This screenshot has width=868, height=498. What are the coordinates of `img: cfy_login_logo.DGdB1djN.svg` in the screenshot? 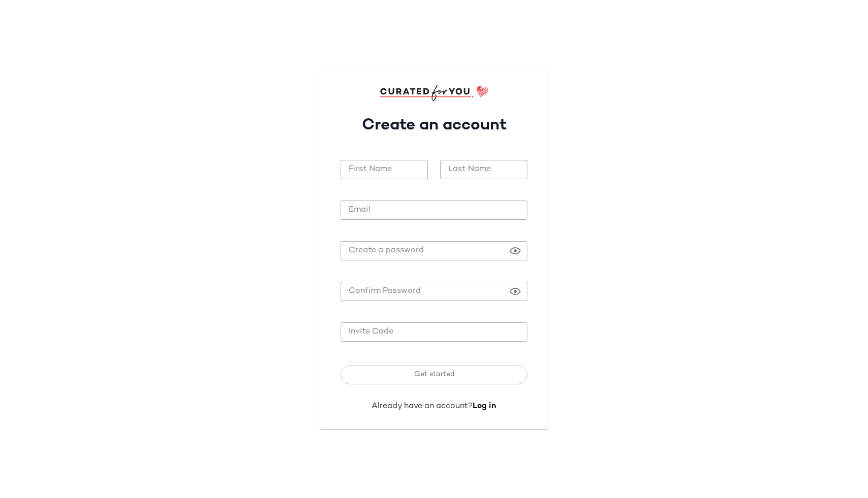 It's located at (434, 93).